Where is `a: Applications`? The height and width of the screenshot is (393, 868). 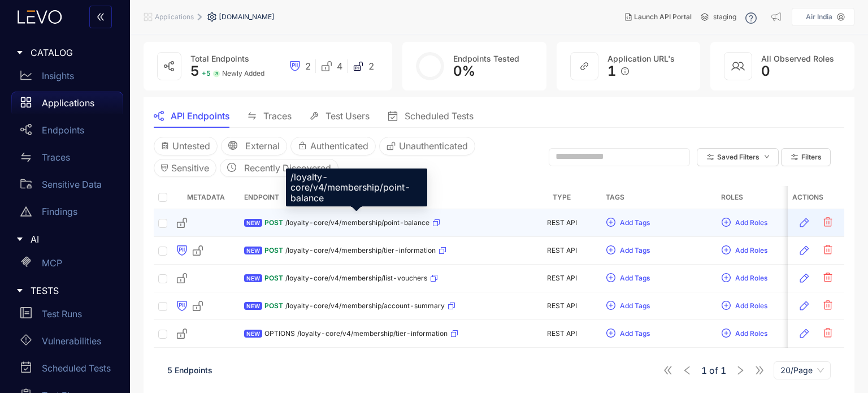
a: Applications is located at coordinates (67, 105).